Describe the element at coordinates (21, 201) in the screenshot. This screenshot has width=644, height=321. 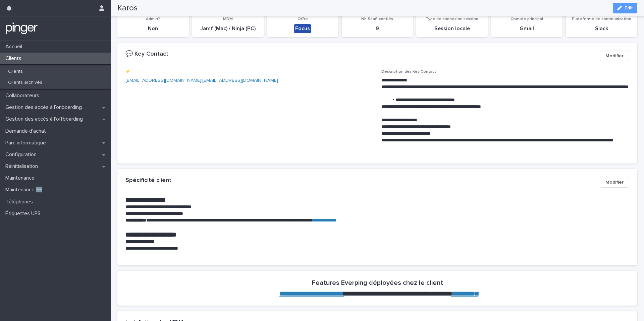
I see `p: Téléphones` at that location.